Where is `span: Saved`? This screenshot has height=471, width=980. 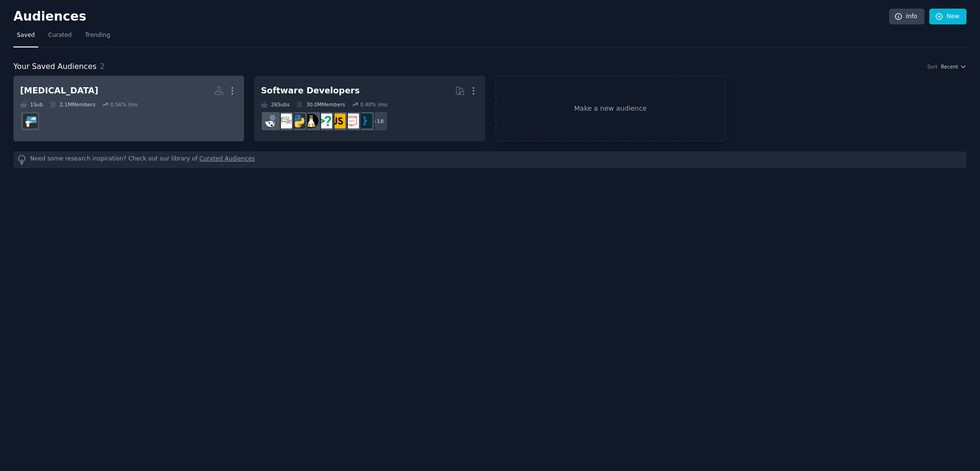
span: Saved is located at coordinates (26, 36).